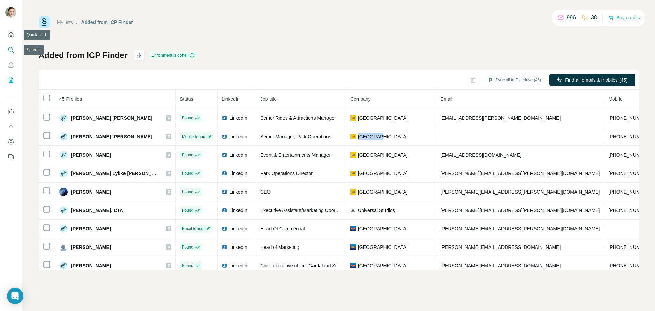  What do you see at coordinates (11, 50) in the screenshot?
I see `button: Search` at bounding box center [11, 50].